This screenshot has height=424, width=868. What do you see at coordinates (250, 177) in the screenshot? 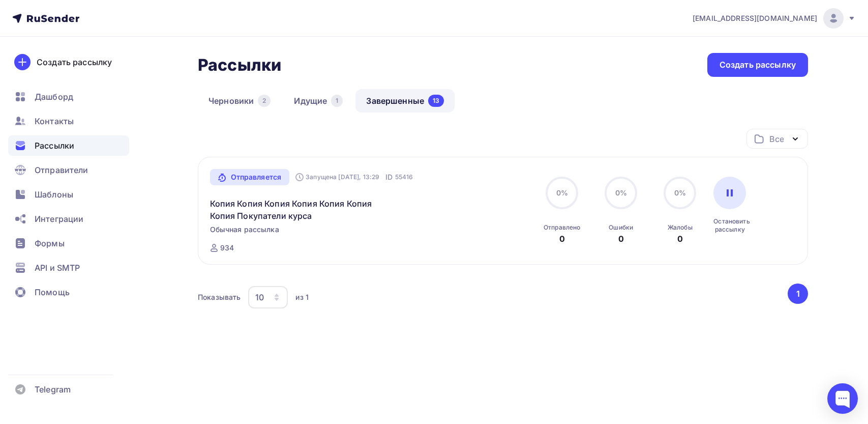
I see `div: Отправляется` at bounding box center [250, 177].